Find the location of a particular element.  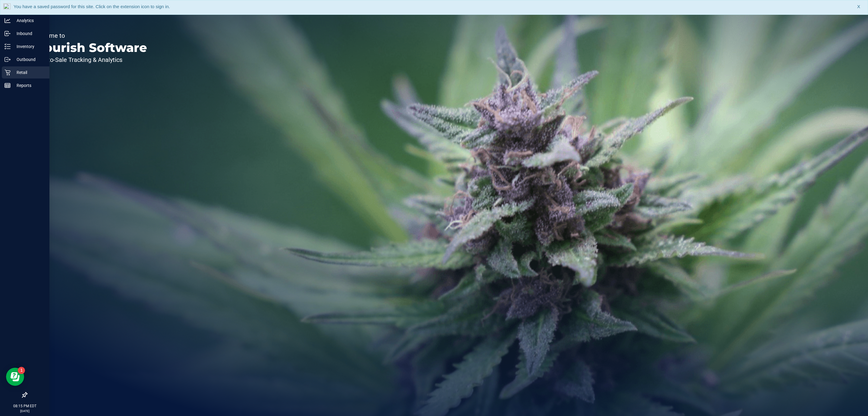

span: 1 is located at coordinates (3, 3).